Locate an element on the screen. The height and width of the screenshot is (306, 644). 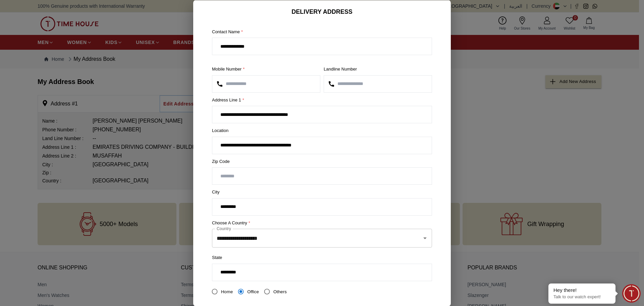
div: Chat Widget is located at coordinates (631, 293).